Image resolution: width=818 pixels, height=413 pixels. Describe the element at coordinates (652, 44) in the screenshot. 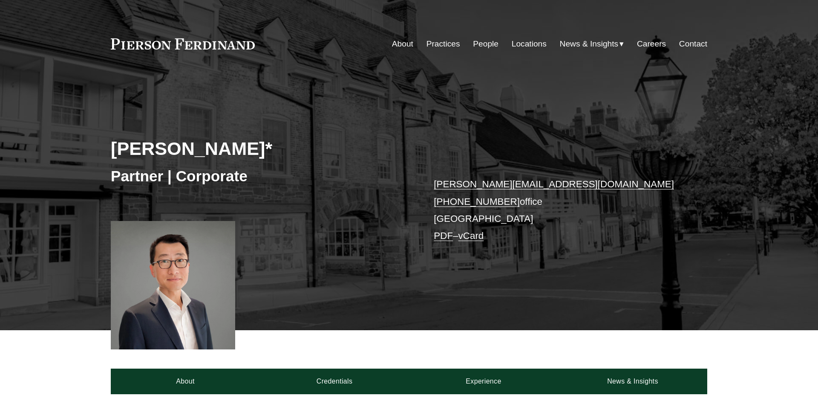

I see `a: Careers` at that location.